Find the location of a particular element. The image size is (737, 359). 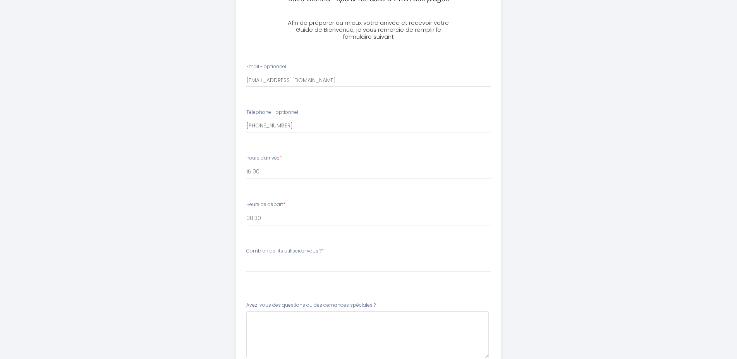

label: Combien de lits utiliserez-vous ? is located at coordinates (285, 251).